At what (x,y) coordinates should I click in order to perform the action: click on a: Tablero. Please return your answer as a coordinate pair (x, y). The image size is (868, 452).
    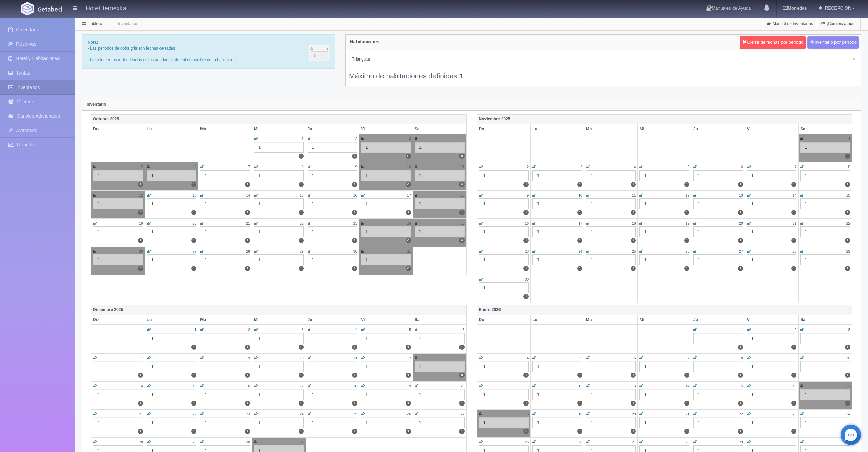
    Looking at the image, I should click on (95, 23).